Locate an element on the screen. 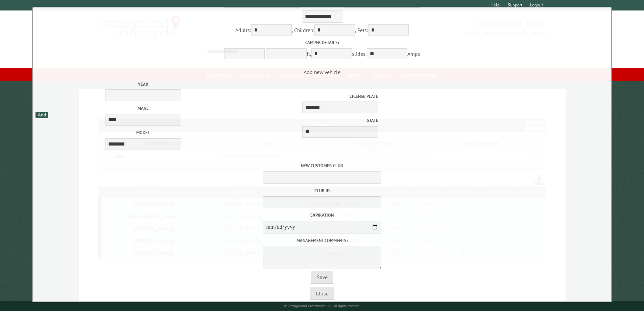  small: © Campground Commander LLC. All rights reserved. is located at coordinates (322, 306).